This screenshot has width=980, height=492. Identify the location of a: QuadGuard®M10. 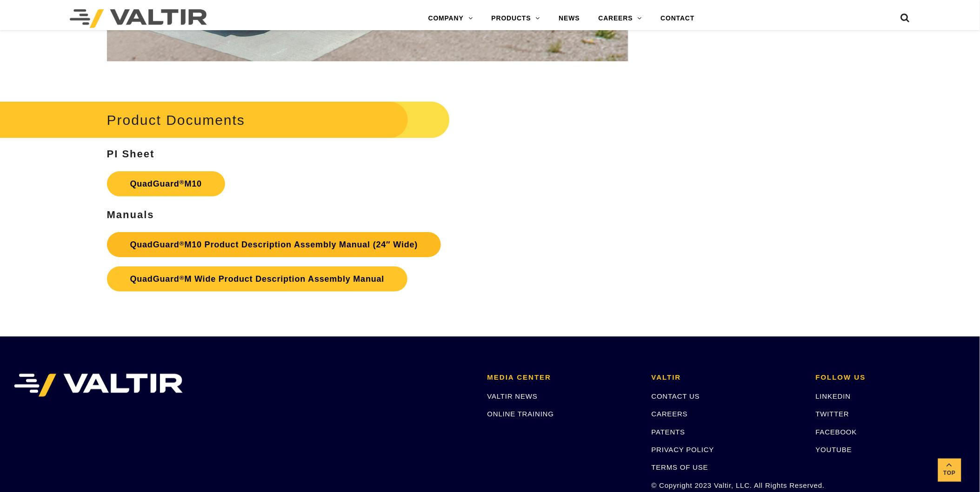
(166, 184).